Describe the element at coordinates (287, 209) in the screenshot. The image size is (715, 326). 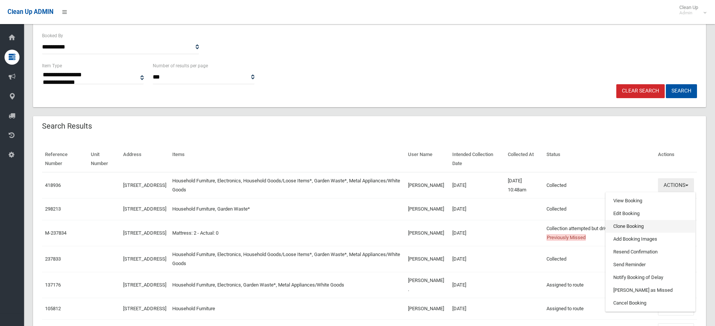
I see `td: Household Furniture, Garden Waste*` at that location.